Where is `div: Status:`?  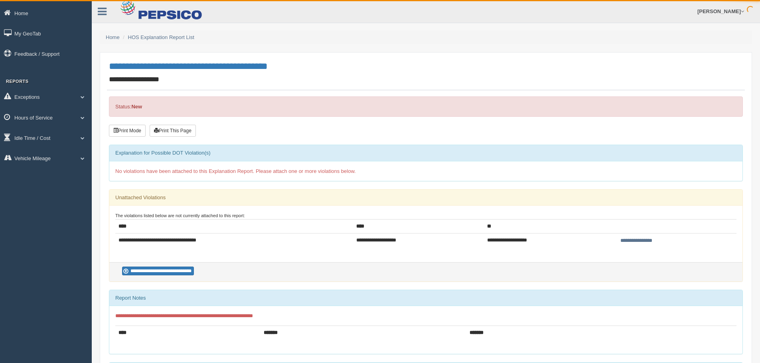 div: Status: is located at coordinates (426, 107).